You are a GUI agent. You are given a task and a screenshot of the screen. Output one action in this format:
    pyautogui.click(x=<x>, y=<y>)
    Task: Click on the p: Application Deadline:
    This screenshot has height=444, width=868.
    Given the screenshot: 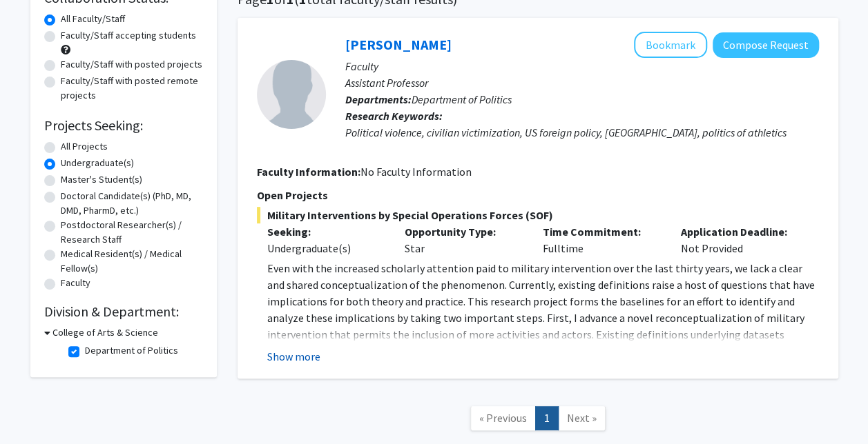 What is the action you would take?
    pyautogui.click(x=739, y=232)
    